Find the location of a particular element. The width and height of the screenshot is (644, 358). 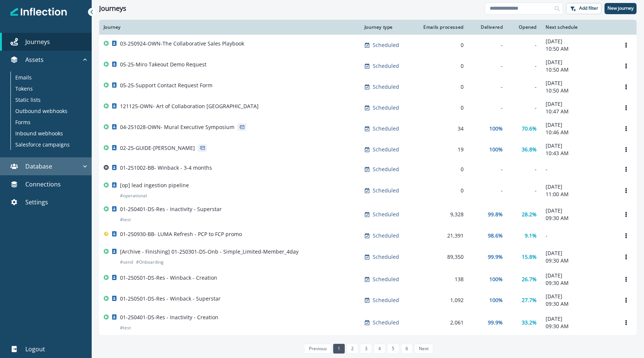

div: Emails processed is located at coordinates (442, 27).